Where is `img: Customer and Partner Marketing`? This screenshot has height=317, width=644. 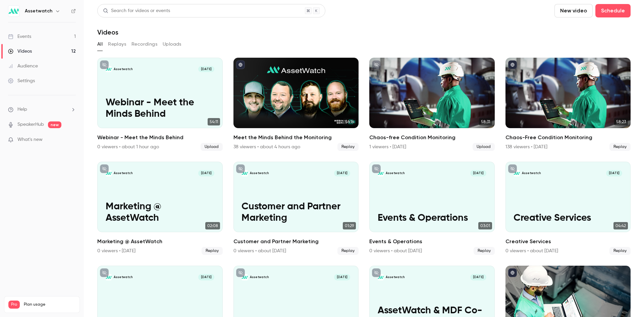 img: Customer and Partner Marketing is located at coordinates (245, 173).